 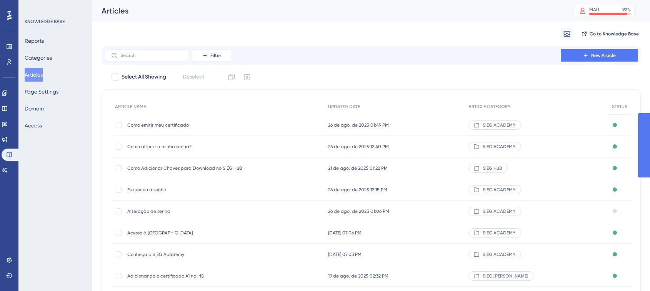 What do you see at coordinates (610, 34) in the screenshot?
I see `button: Go to Knowledge Base` at bounding box center [610, 34].